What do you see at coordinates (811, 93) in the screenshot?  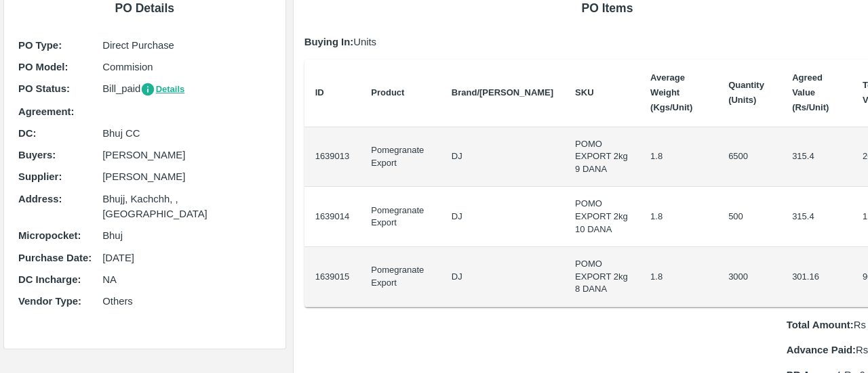 I see `b: Agreed Value (Rs/Unit)` at bounding box center [811, 93].